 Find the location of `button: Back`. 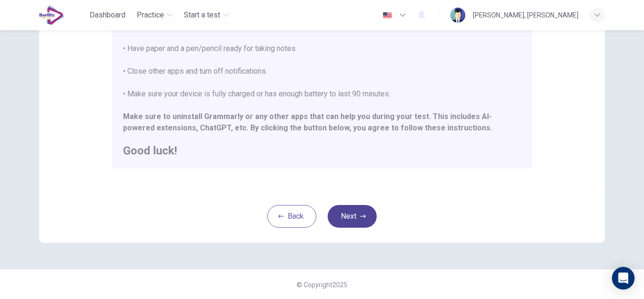

button: Back is located at coordinates (292, 216).